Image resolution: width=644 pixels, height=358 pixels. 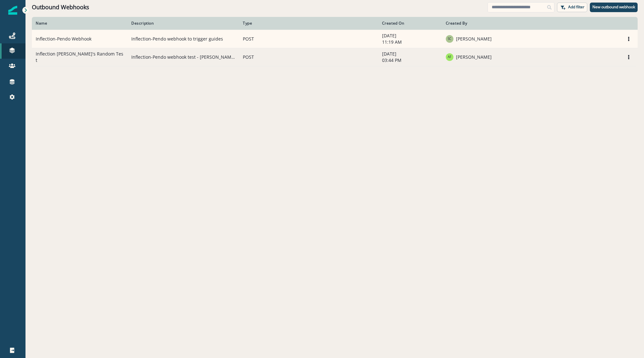 I want to click on h1: Outbound Webhooks, so click(x=60, y=7).